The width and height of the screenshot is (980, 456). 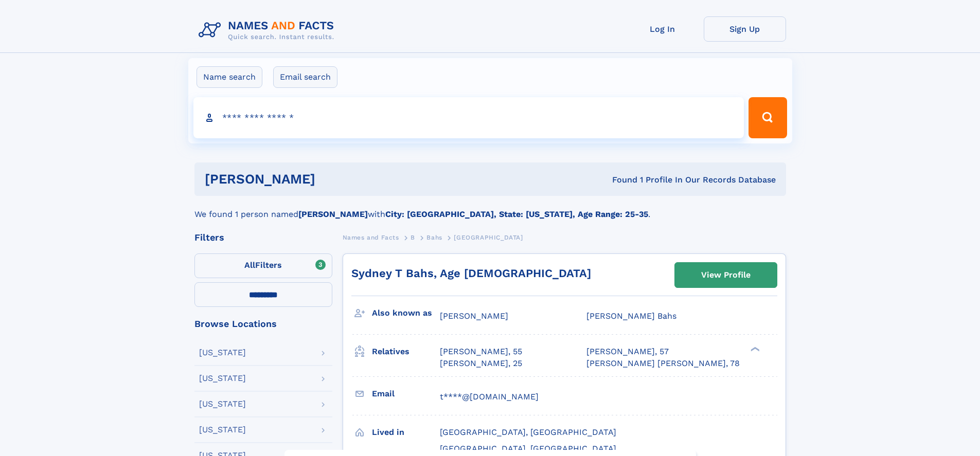 I want to click on button: Search Button, so click(x=767, y=118).